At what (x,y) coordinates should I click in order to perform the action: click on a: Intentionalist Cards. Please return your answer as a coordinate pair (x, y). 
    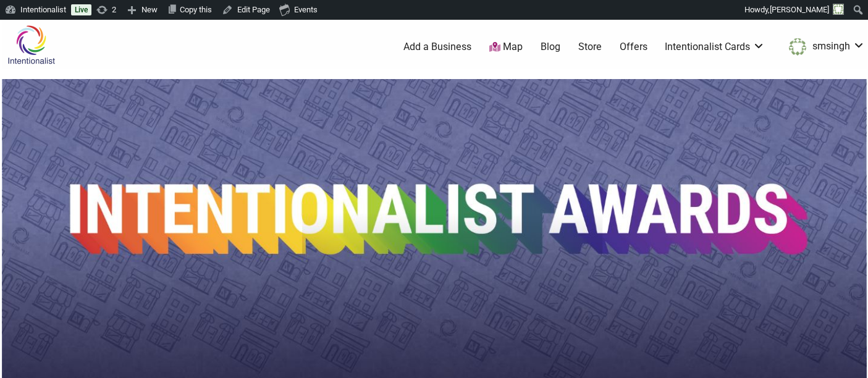
    Looking at the image, I should click on (715, 47).